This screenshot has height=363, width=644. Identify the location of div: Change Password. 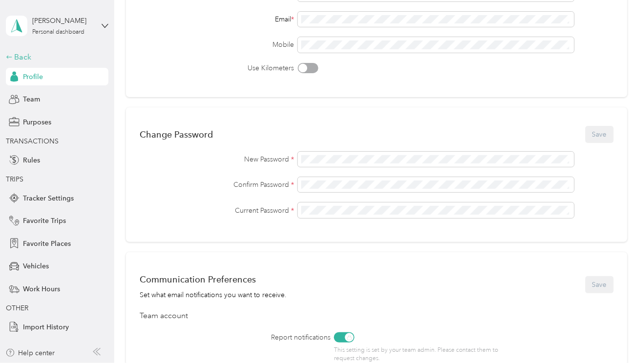
(176, 134).